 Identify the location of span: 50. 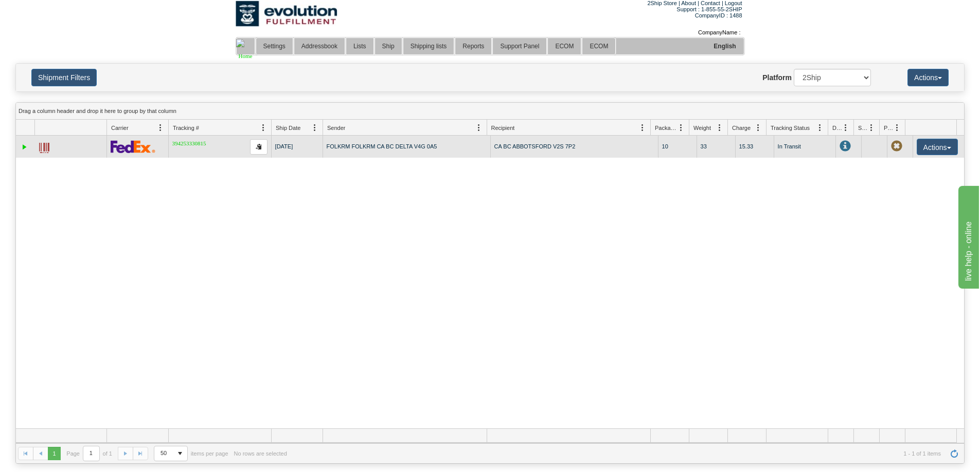
(164, 454).